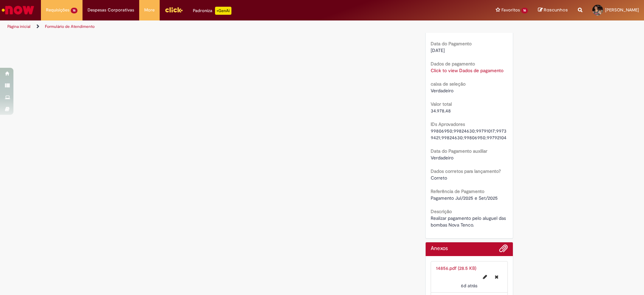 The image size is (644, 295). Describe the element at coordinates (452, 64) in the screenshot. I see `b: Dados de pagamento` at that location.